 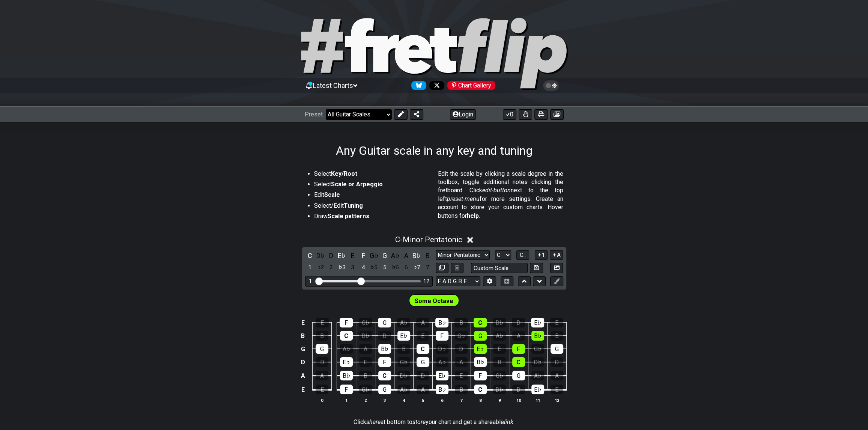 I want to click on button: Create image, so click(x=557, y=115).